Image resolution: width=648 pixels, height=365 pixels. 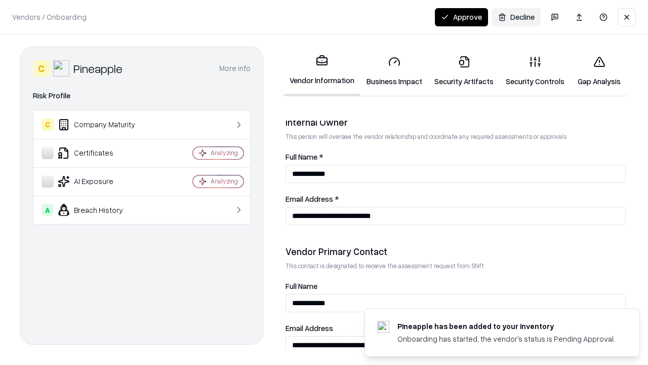 I want to click on a: Gap Analysis, so click(x=599, y=71).